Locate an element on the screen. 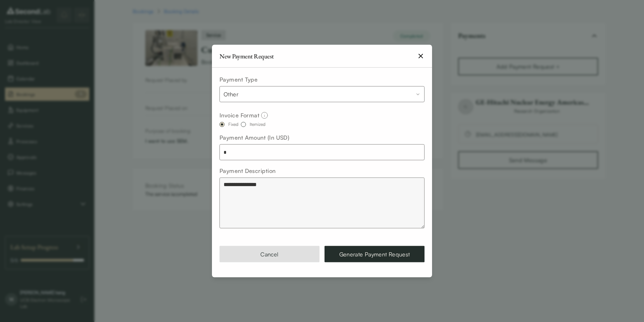 Image resolution: width=644 pixels, height=322 pixels. div: Itemized is located at coordinates (258, 124).